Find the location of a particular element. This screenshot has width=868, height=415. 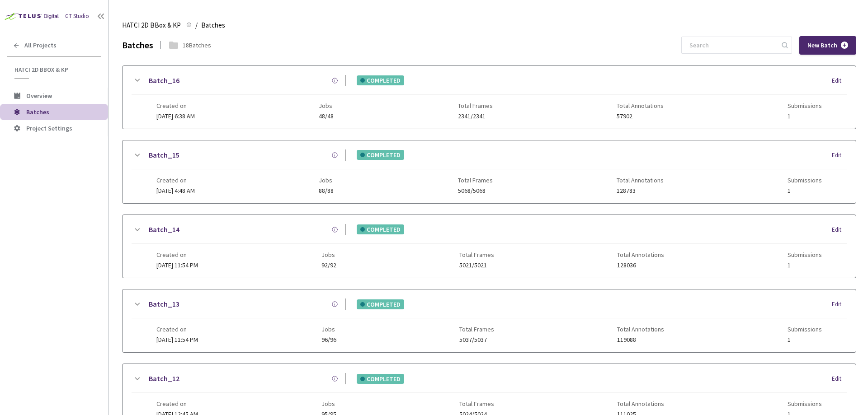

span: 48/48 is located at coordinates (326, 116).